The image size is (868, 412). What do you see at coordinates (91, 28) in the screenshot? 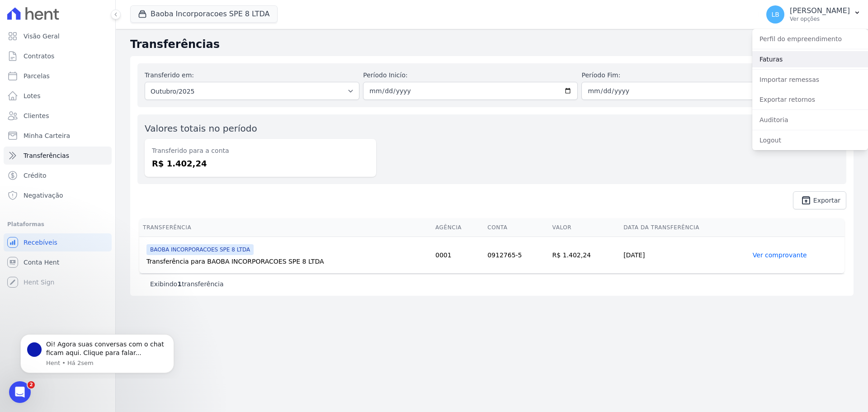
I see `div: message notification from Hent, Há 2sem. Oi! Agora suas conversas com o chat ficam aqui. Clique p...` at bounding box center [91, 28].